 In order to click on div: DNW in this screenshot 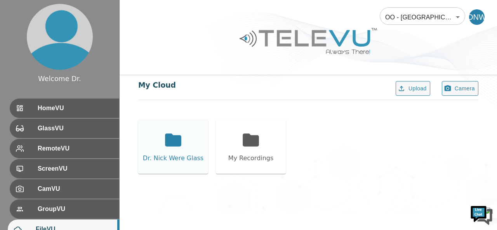, I will do `click(477, 17)`.